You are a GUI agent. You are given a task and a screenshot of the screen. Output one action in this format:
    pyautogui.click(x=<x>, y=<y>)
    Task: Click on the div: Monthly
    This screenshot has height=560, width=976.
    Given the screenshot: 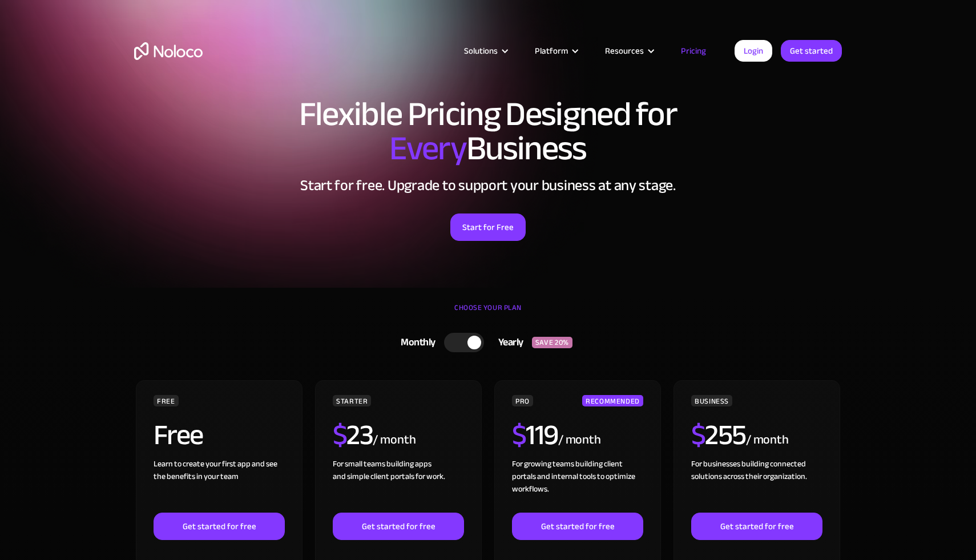 What is the action you would take?
    pyautogui.click(x=415, y=343)
    